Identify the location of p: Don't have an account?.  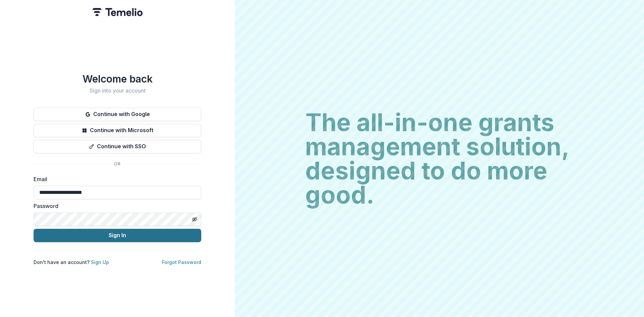
(71, 262).